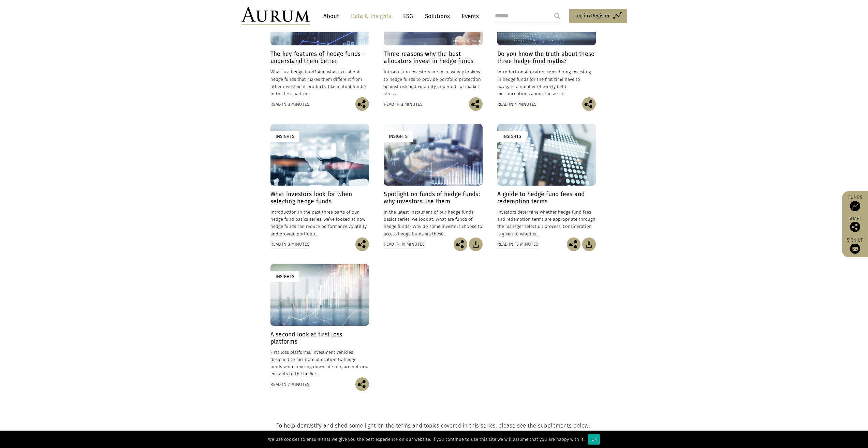 The width and height of the screenshot is (868, 448). I want to click on img: Access Funds, so click(855, 206).